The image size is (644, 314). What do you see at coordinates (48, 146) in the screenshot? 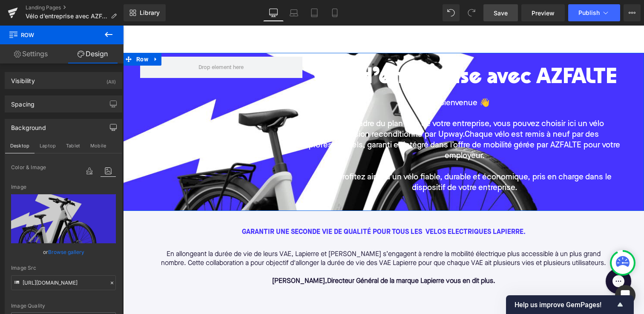
I see `button: Laptop` at bounding box center [48, 146].